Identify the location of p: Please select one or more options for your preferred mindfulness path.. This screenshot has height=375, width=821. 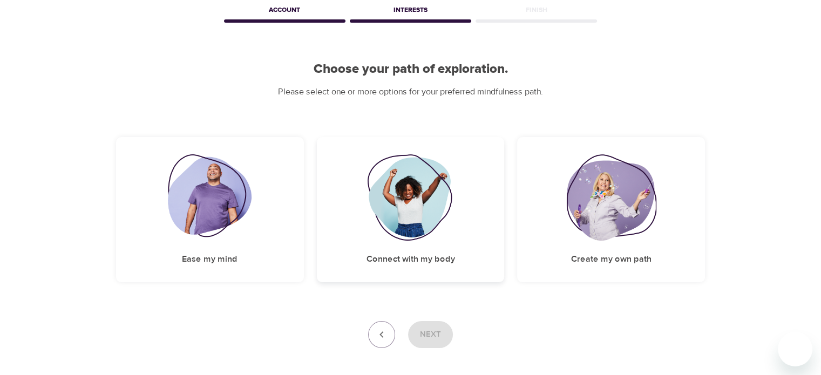
(411, 92).